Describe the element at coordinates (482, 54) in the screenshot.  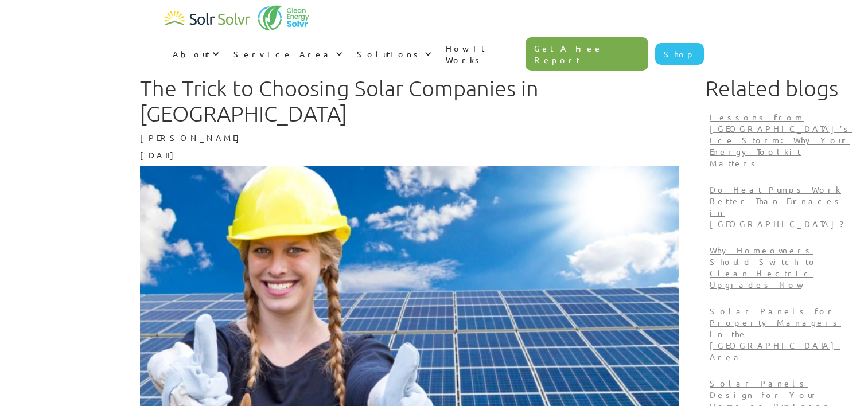
I see `a: How It Works` at that location.